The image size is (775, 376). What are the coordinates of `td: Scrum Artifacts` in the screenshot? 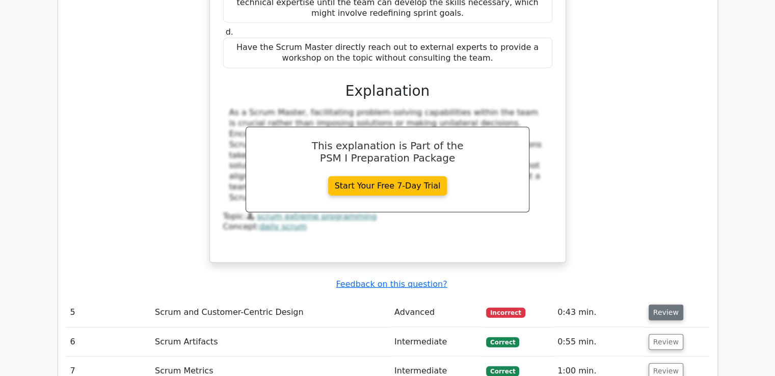 It's located at (270, 342).